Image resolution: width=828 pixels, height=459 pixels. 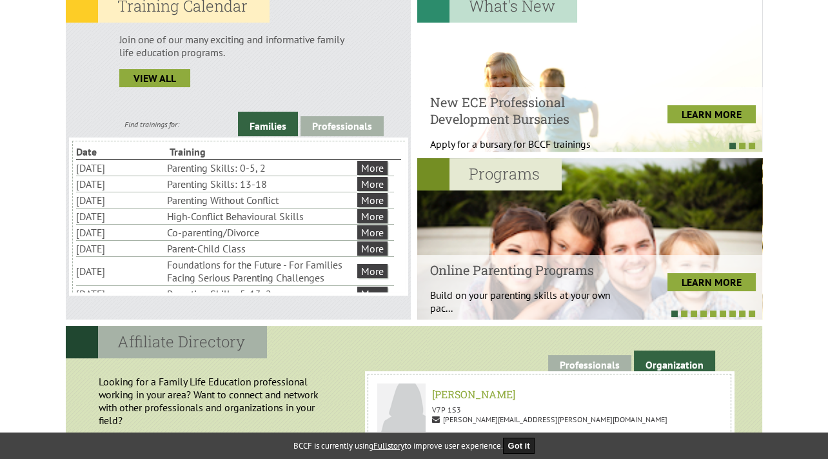 I want to click on li: Parenting Skills: 5-13, 2, so click(x=261, y=294).